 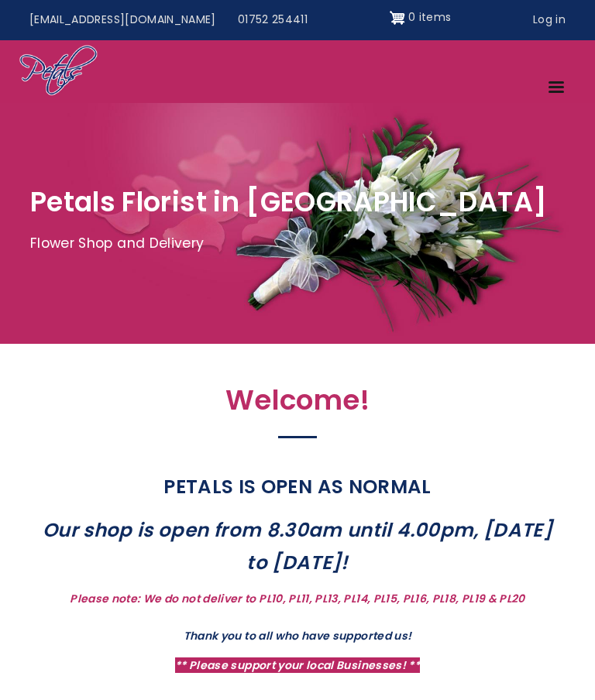 I want to click on a: 01752 254411, so click(x=273, y=20).